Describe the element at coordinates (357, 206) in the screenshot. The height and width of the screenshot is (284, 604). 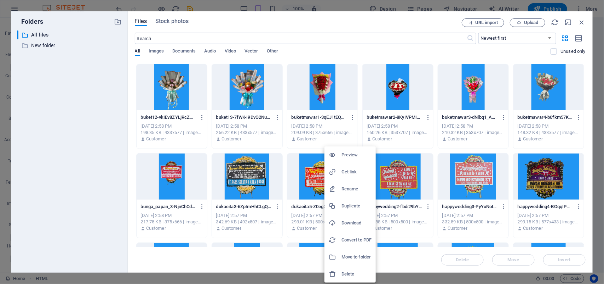
I see `h6: Duplicate` at that location.